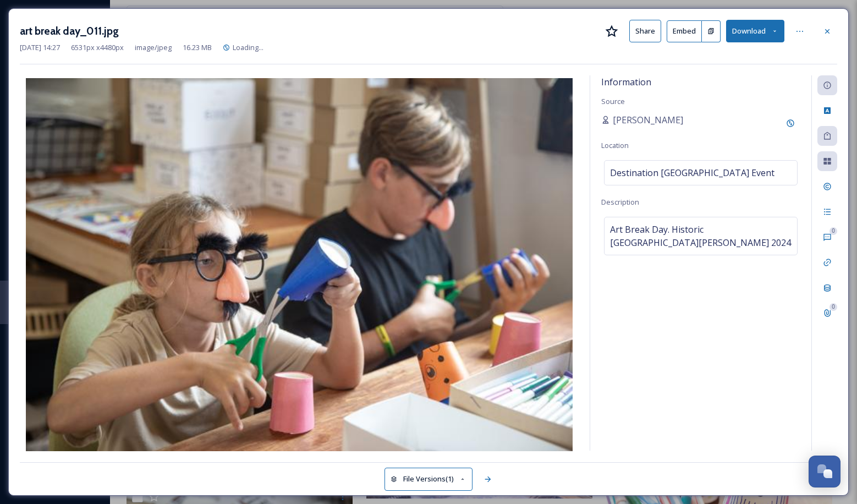 This screenshot has width=857, height=504. I want to click on h3: art break day_011.jpg, so click(70, 31).